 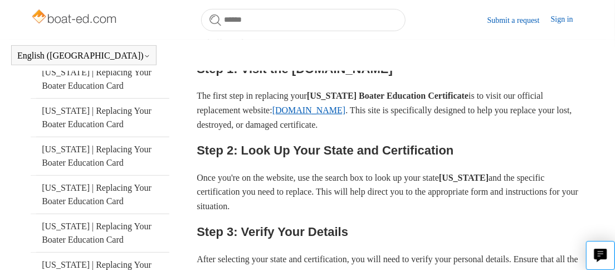 I want to click on button: Live chat, so click(x=600, y=255).